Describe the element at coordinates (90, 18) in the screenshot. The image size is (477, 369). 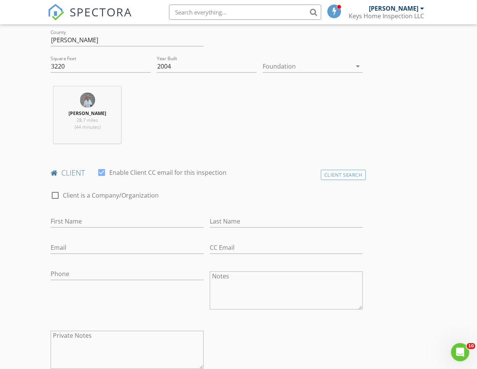
I see `a: SPECTORA` at that location.